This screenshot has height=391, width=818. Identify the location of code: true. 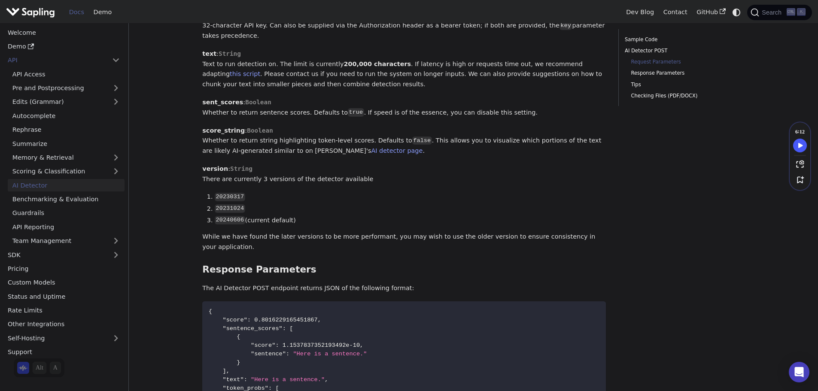
(356, 112).